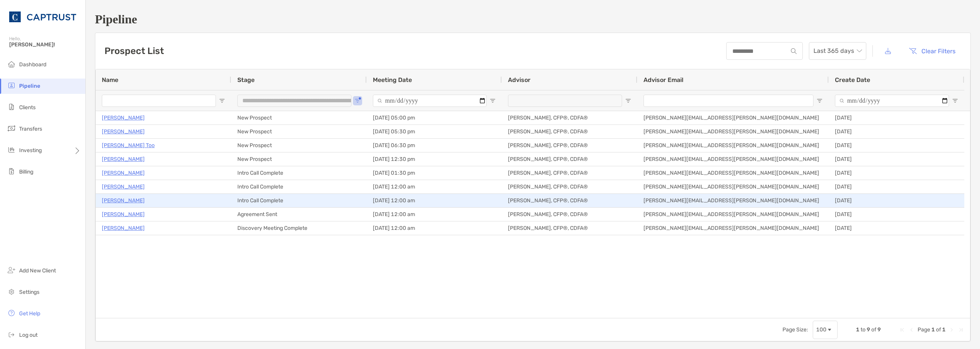 The width and height of the screenshot is (980, 349). I want to click on img: add_new_client icon, so click(11, 270).